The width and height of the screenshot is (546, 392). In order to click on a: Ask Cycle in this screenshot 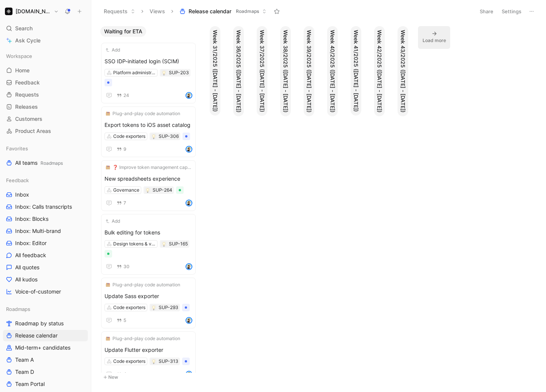, I will do `click(45, 41)`.